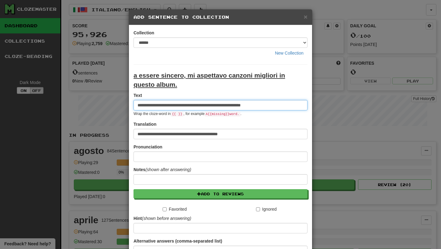 Image resolution: width=441 pixels, height=249 pixels. Describe the element at coordinates (175, 209) in the screenshot. I see `label: Favorited` at that location.